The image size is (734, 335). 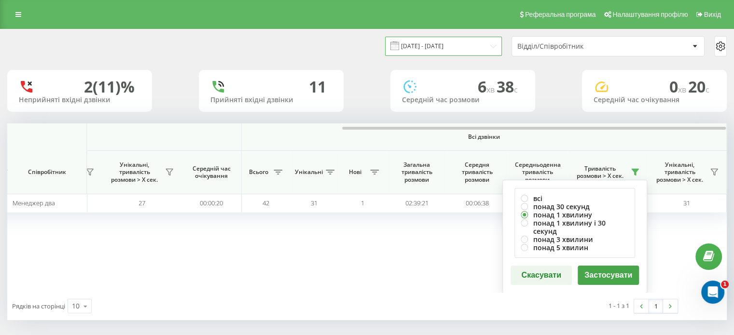 What do you see at coordinates (47, 172) in the screenshot?
I see `span: Співробітник` at bounding box center [47, 172].